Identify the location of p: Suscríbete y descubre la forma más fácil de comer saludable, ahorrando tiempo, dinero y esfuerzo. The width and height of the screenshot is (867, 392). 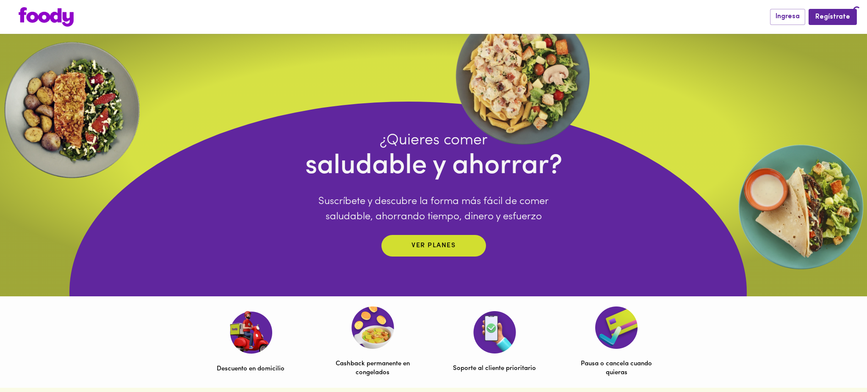
(433, 209).